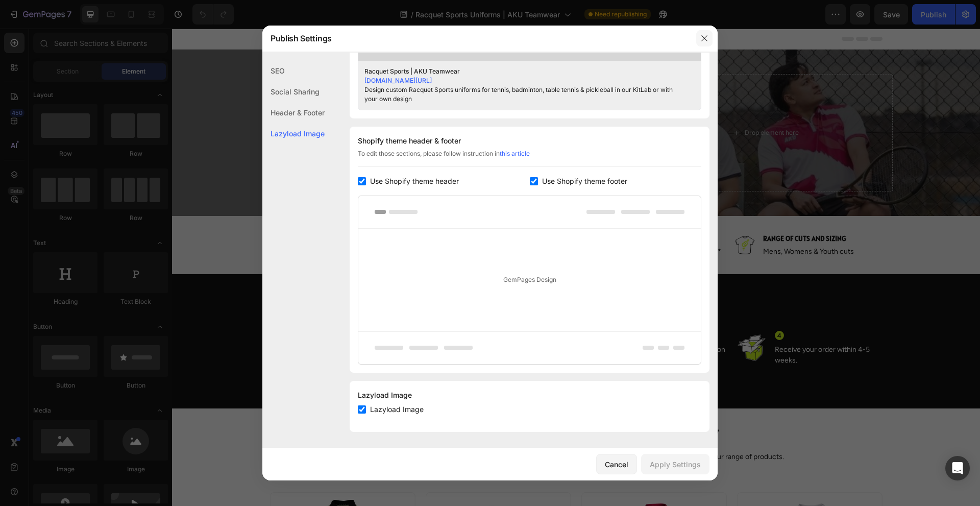 The height and width of the screenshot is (506, 980). I want to click on img: gempages_491116854304047970-4f0e591d-932f-43e8-969f-57a79a843381.png, so click(111, 216).